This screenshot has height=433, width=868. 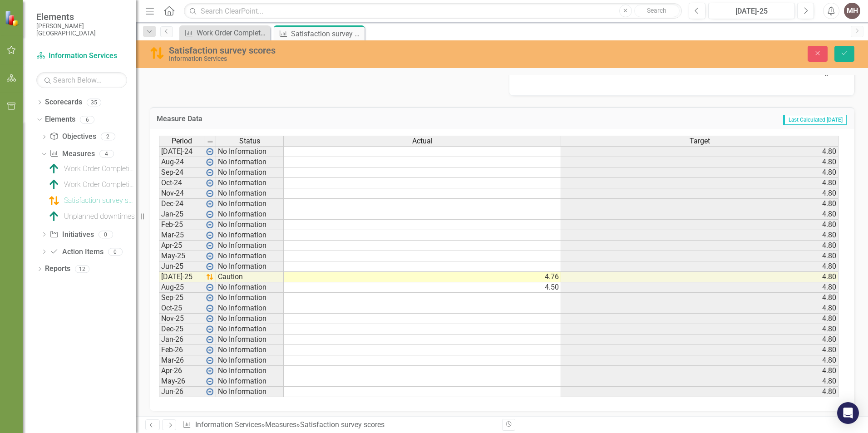 What do you see at coordinates (71, 235) in the screenshot?
I see `a: Initiatives` at bounding box center [71, 235].